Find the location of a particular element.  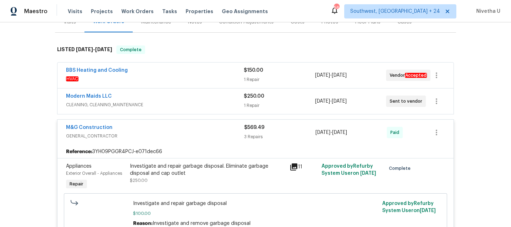

span: Geo Assignments is located at coordinates (245, 11).